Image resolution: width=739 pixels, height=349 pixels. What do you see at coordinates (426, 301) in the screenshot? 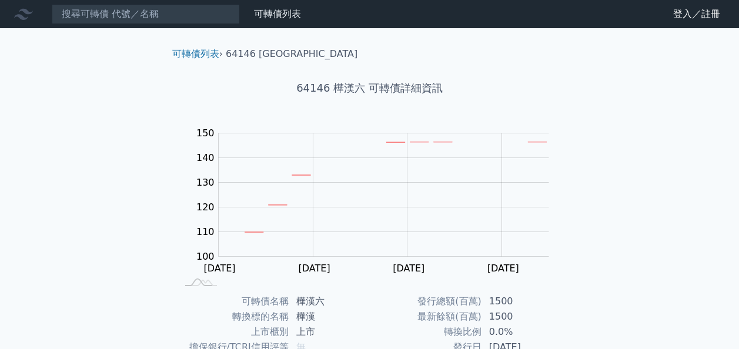
I see `td: 發行總額(百萬)` at bounding box center [426, 301].